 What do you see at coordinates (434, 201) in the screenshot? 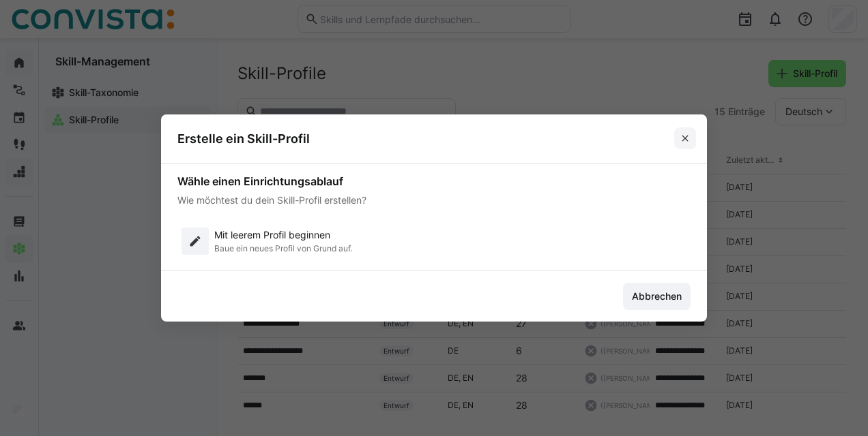
I see `p: Wie möchtest du dein Skill-Profil erstellen?` at bounding box center [434, 201].